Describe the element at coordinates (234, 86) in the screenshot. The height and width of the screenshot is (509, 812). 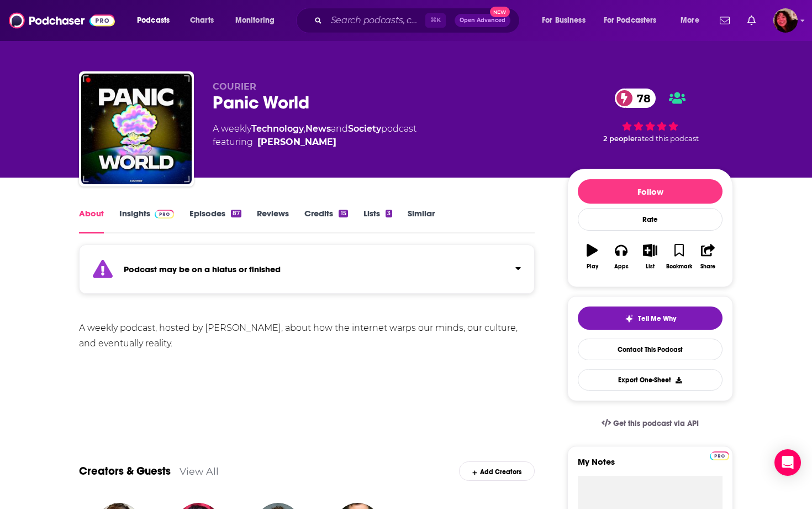
I see `span: COURIER` at that location.